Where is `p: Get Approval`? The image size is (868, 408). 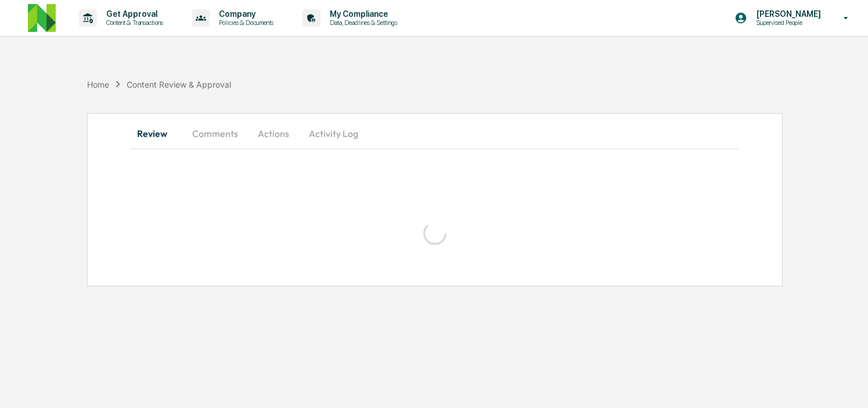
p: Get Approval is located at coordinates (133, 14).